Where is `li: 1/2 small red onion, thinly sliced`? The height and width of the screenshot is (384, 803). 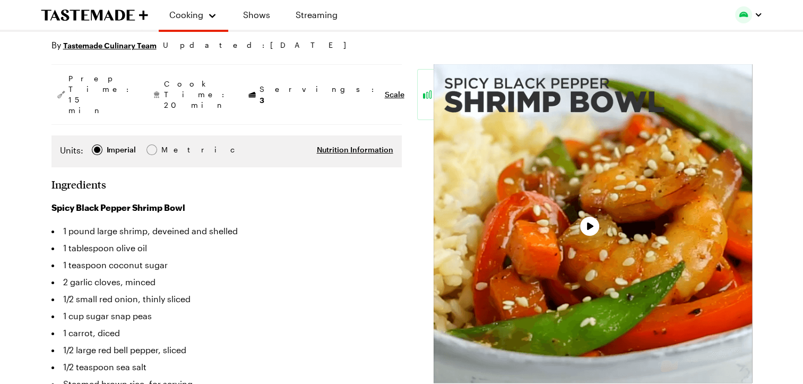
li: 1/2 small red onion, thinly sliced is located at coordinates (227, 299).